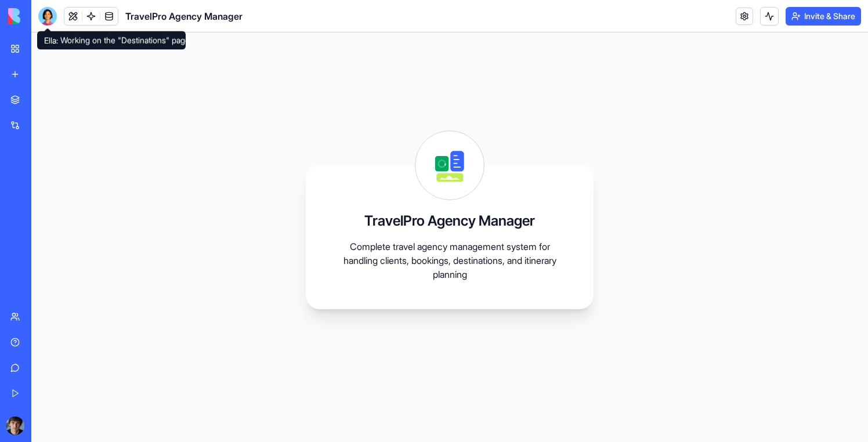 This screenshot has width=868, height=442. I want to click on h3: TravelPro Agency Manager, so click(450, 221).